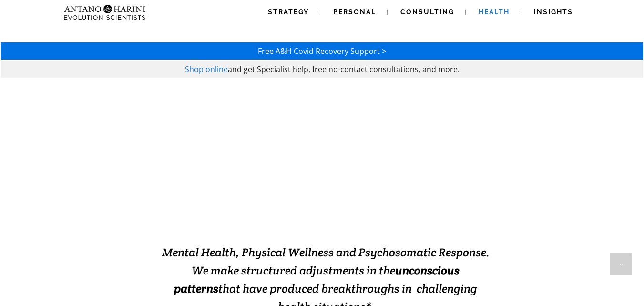 Image resolution: width=644 pixels, height=306 pixels. Describe the element at coordinates (427, 12) in the screenshot. I see `span: Consulting` at that location.